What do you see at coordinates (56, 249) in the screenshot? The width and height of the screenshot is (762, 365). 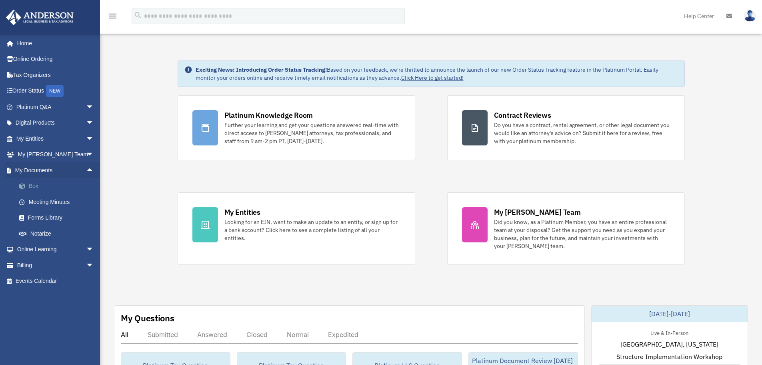 I see `a: Online Learningarrow_drop_down` at bounding box center [56, 249].